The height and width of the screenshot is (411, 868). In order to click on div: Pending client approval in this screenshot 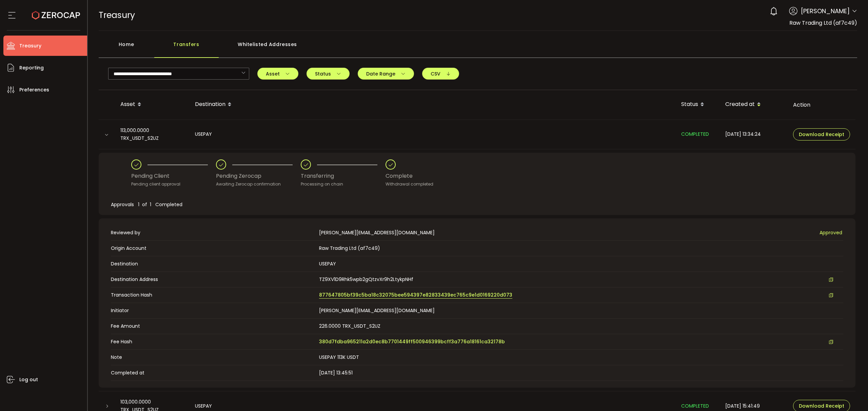, I will do `click(174, 184)`.